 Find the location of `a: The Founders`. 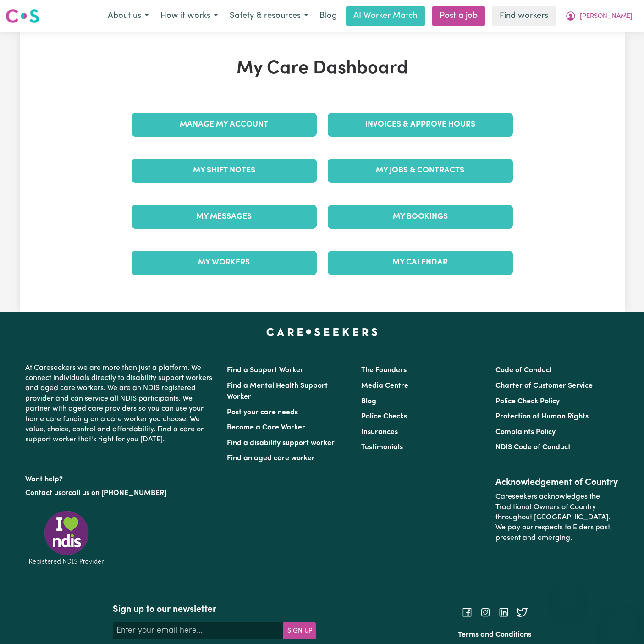

a: The Founders is located at coordinates (384, 370).